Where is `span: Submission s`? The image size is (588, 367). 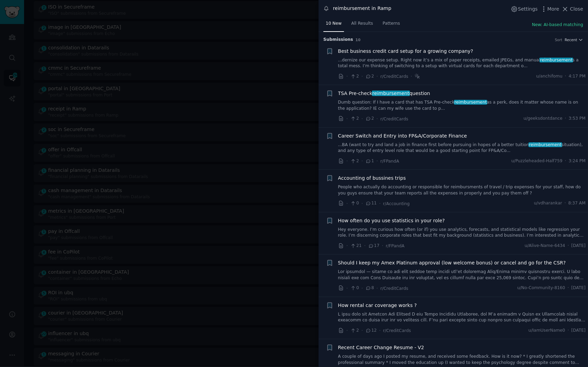 span: Submission s is located at coordinates (338, 40).